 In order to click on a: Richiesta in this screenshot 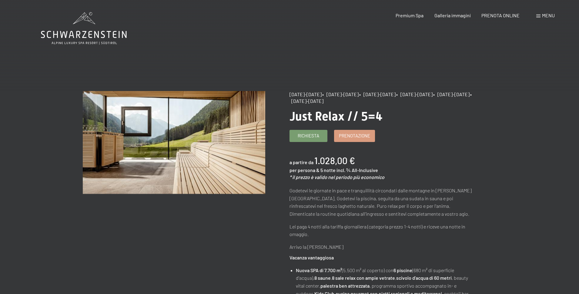, I will do `click(308, 136)`.